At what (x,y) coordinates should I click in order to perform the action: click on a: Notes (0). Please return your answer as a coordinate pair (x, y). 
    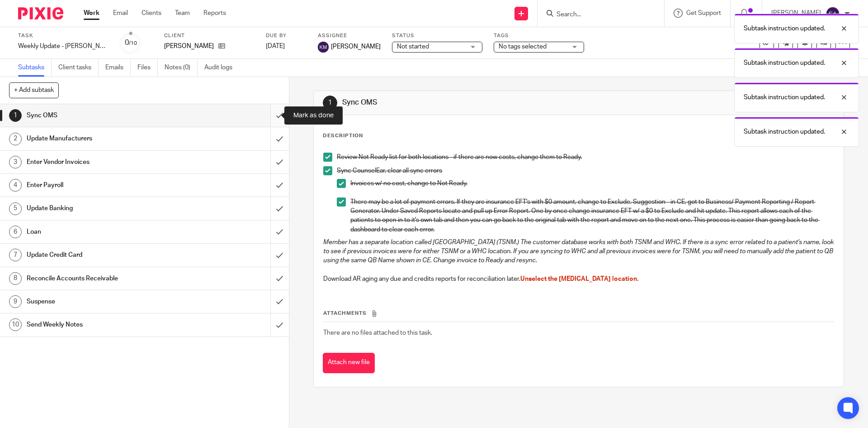
    Looking at the image, I should click on (181, 68).